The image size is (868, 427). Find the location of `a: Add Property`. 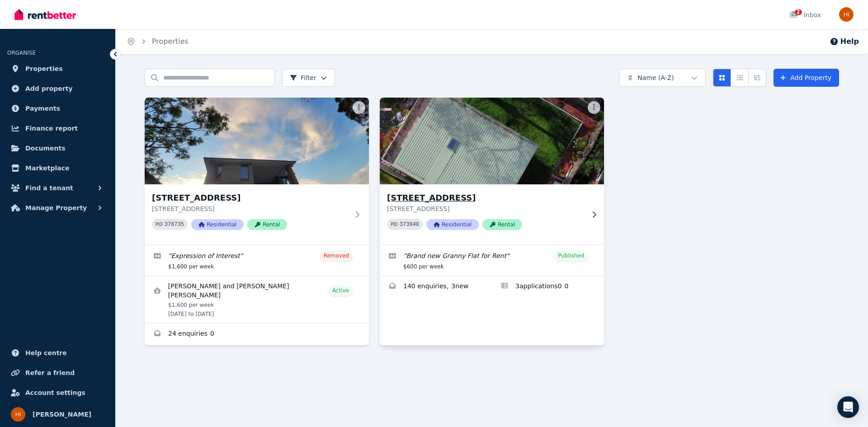

a: Add Property is located at coordinates (805, 78).